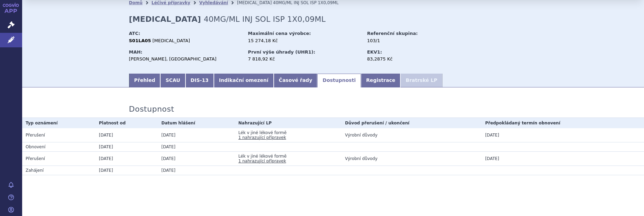  I want to click on strong: S01LA05, so click(140, 41).